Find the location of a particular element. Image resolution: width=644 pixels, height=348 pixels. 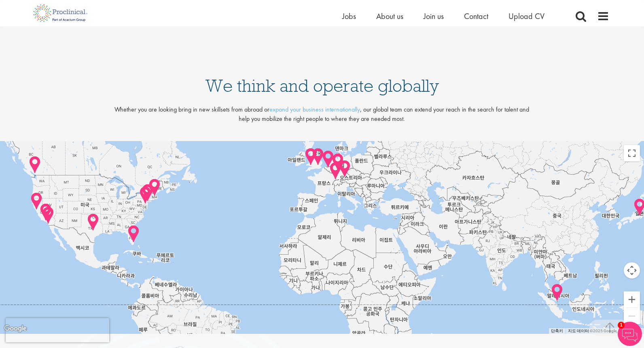

img: Chatbot is located at coordinates (630, 334).